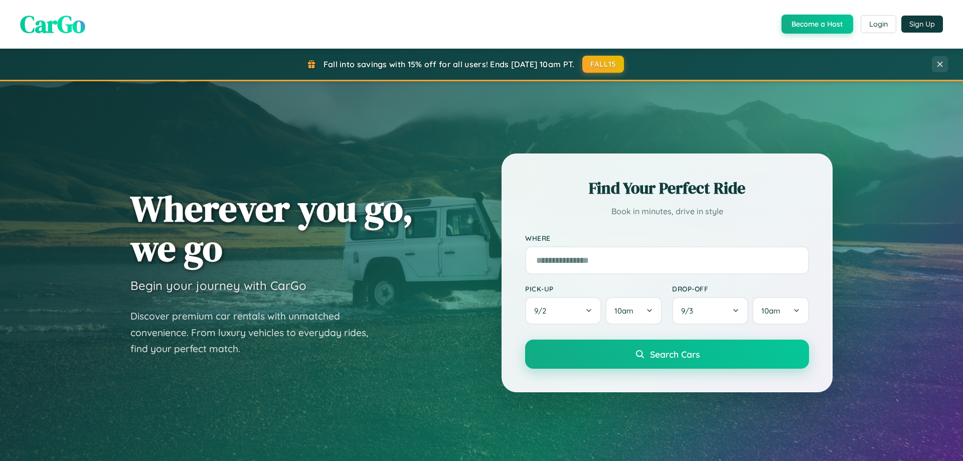 Image resolution: width=963 pixels, height=461 pixels. Describe the element at coordinates (593, 288) in the screenshot. I see `label: Pick-up` at that location.